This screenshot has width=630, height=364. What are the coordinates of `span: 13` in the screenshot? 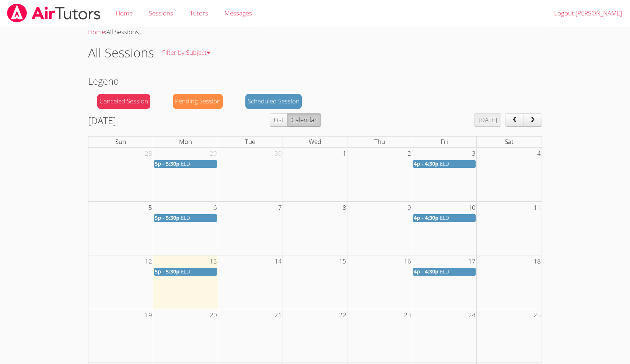 It's located at (213, 261).